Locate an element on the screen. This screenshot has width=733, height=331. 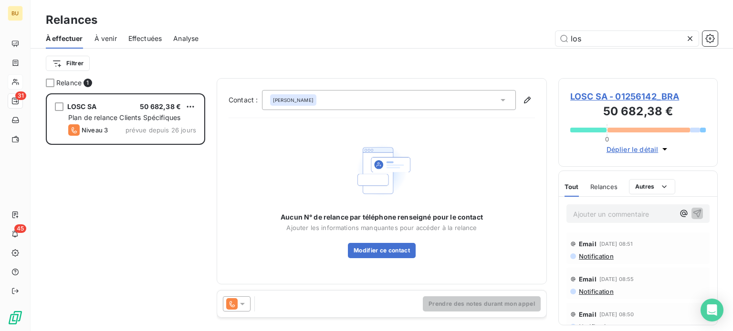
h3: 50 682,38 € is located at coordinates (638, 113).